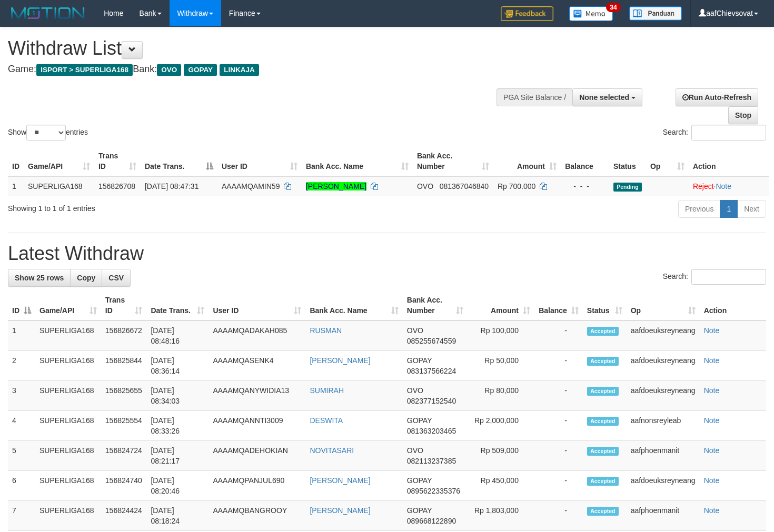  Describe the element at coordinates (500, 305) in the screenshot. I see `th: Amount: activate to sort column ascending` at that location.